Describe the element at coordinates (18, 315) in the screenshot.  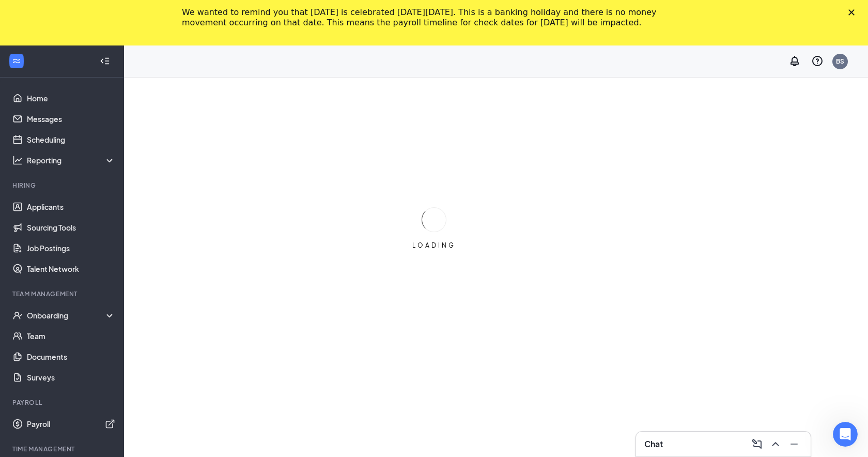
I see `svg: UserCheck` at that location.